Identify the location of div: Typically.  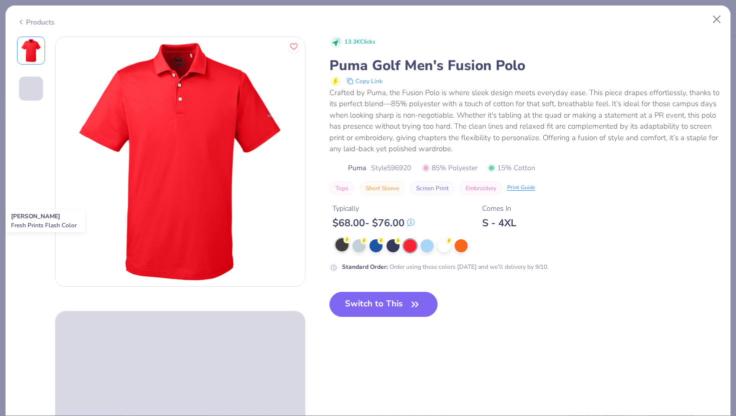
(373, 208).